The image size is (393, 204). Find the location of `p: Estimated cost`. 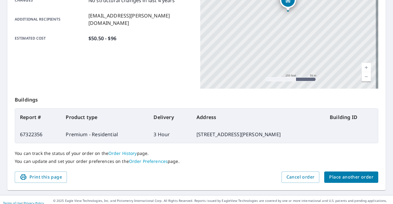

p: Estimated cost is located at coordinates (50, 38).